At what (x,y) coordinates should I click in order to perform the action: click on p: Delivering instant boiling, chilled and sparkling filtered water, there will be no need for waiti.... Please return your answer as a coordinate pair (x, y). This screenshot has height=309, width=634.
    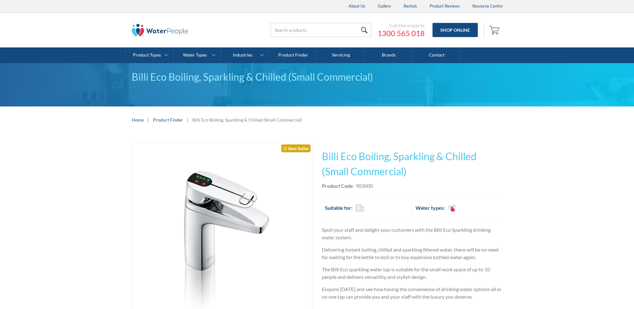
    Looking at the image, I should click on (412, 254).